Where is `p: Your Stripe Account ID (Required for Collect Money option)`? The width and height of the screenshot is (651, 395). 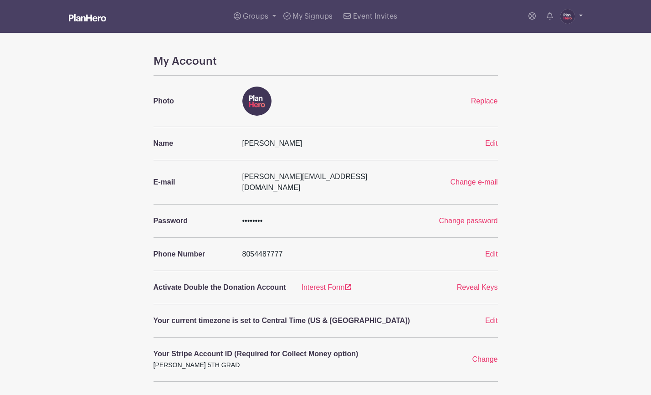 p: Your Stripe Account ID (Required for Collect Money option) is located at coordinates (296, 354).